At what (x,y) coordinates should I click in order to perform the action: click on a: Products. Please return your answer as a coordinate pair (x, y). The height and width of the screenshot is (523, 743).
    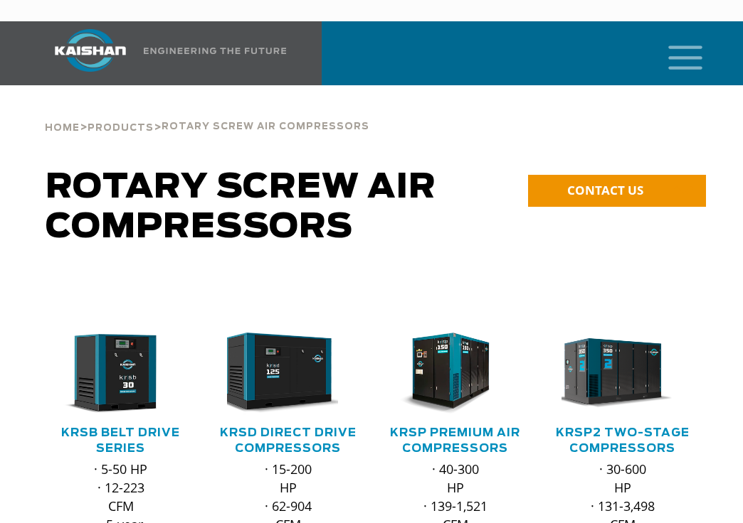
    Looking at the image, I should click on (120, 127).